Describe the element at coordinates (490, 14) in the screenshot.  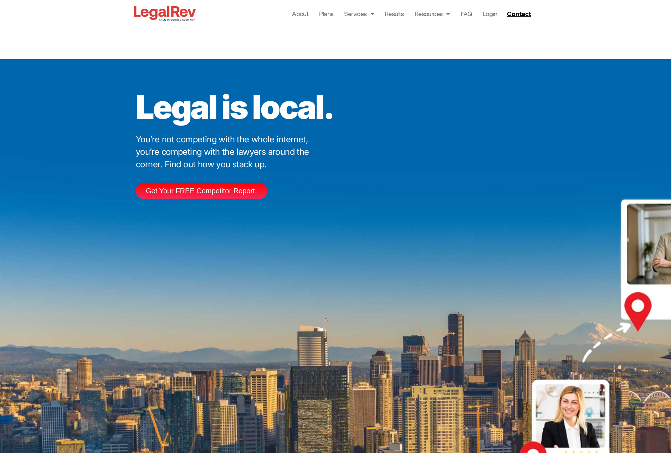
I see `a: Login` at that location.